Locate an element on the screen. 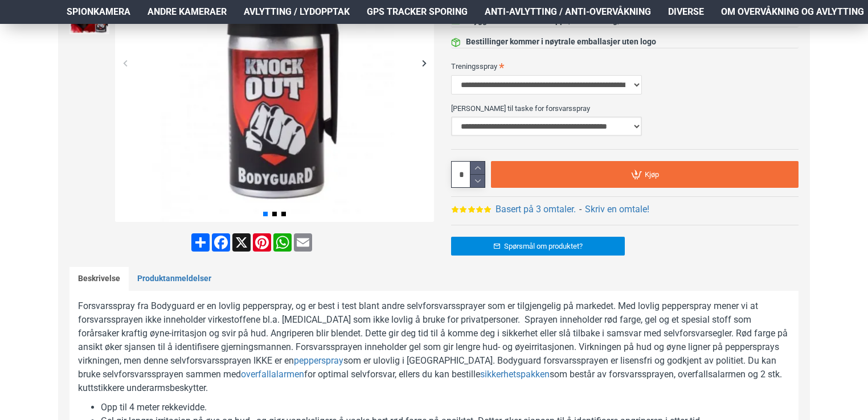  a: WhatsApp is located at coordinates (282, 242).